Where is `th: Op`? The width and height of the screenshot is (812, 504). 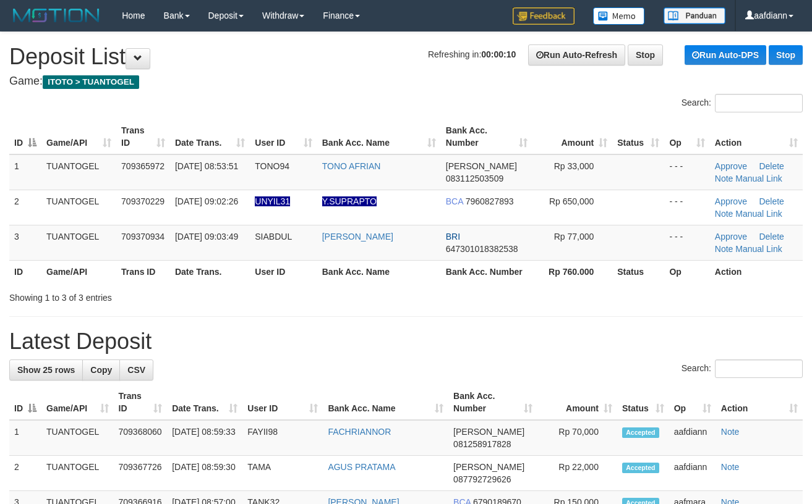 th: Op is located at coordinates (687, 271).